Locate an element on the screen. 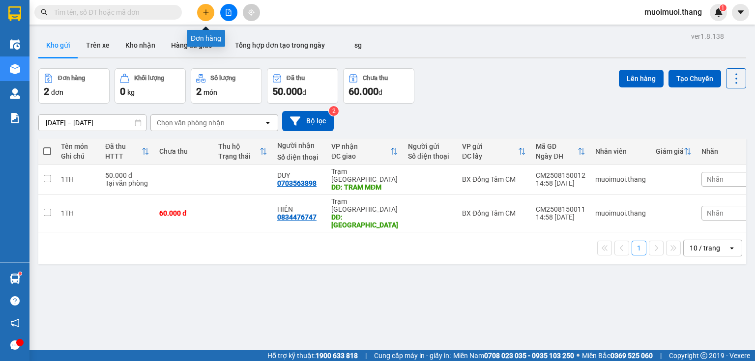  span: đơn is located at coordinates (57, 92).